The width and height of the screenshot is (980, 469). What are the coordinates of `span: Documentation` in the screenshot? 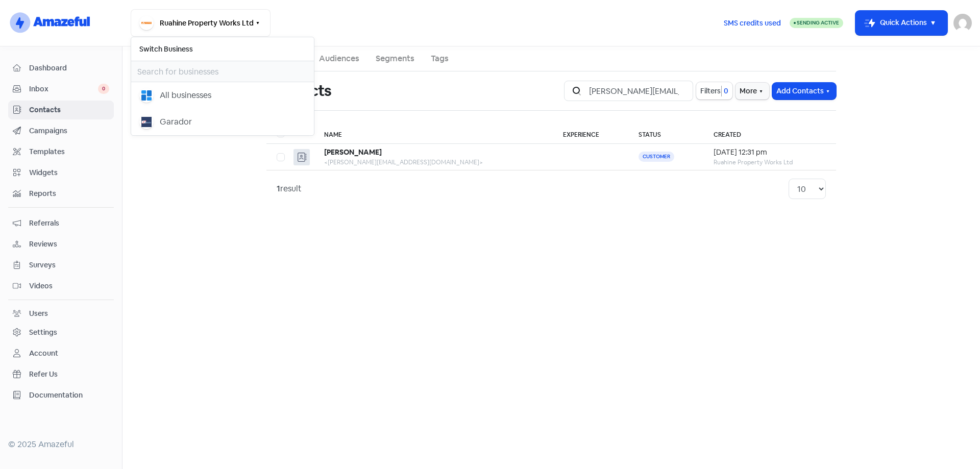 It's located at (69, 395).